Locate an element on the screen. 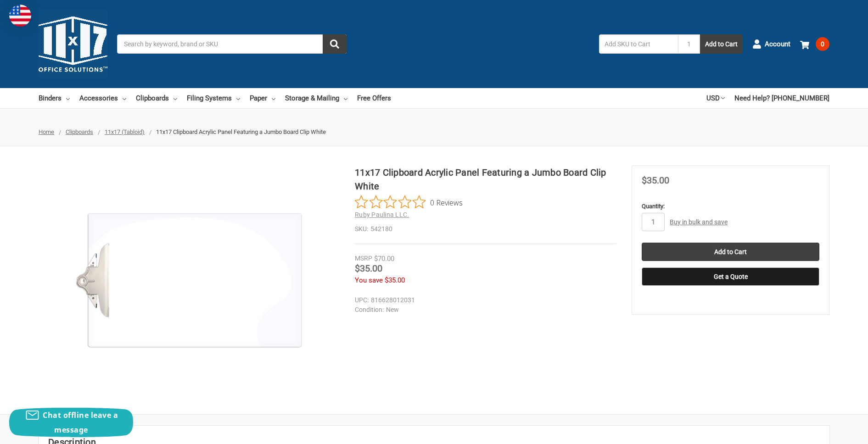  span: 0 Reviews is located at coordinates (446, 203).